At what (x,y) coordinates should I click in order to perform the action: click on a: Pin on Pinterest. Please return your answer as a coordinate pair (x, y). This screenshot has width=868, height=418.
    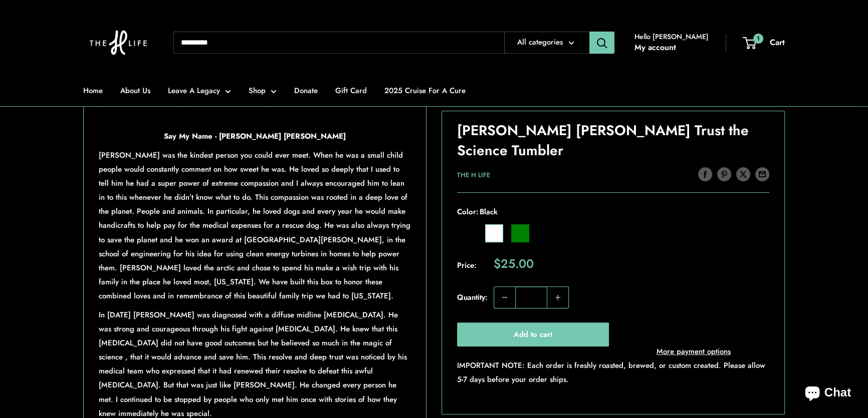
    Looking at the image, I should click on (724, 174).